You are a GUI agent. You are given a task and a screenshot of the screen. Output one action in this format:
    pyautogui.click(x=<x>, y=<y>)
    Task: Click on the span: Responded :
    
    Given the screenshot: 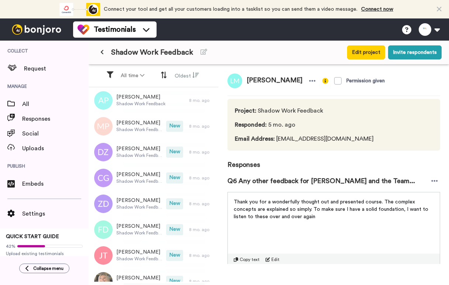 What is the action you would take?
    pyautogui.click(x=251, y=125)
    